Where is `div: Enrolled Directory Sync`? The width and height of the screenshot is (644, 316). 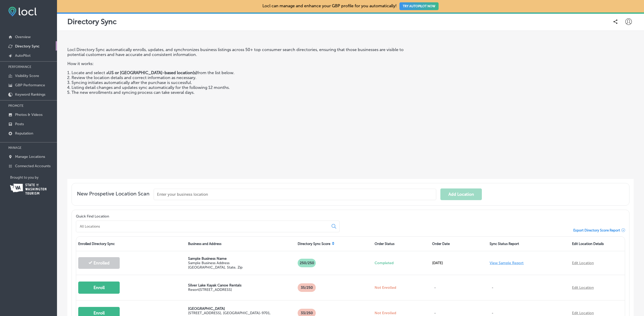 div: Enrolled Directory Sync is located at coordinates (131, 244).